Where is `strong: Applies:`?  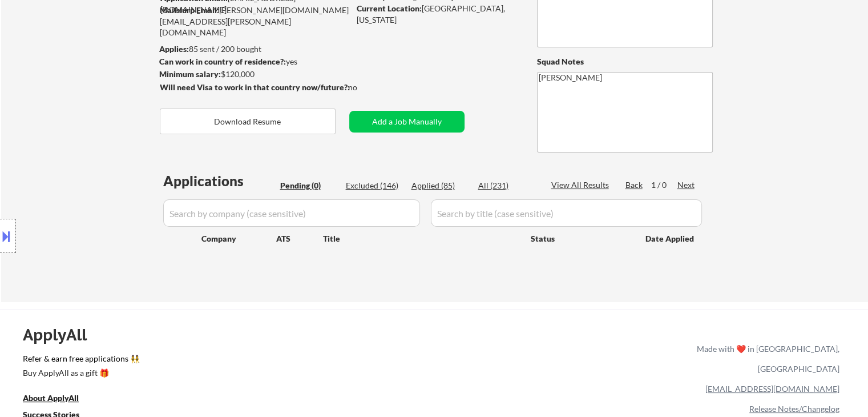 strong: Applies: is located at coordinates (174, 49).